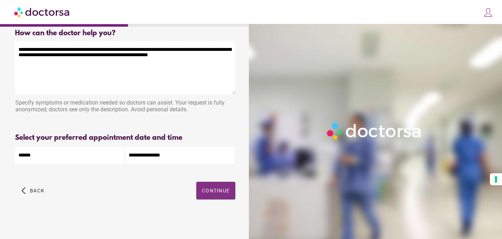 The width and height of the screenshot is (502, 239). What do you see at coordinates (125, 33) in the screenshot?
I see `div: How can the doctor help you?` at bounding box center [125, 33].